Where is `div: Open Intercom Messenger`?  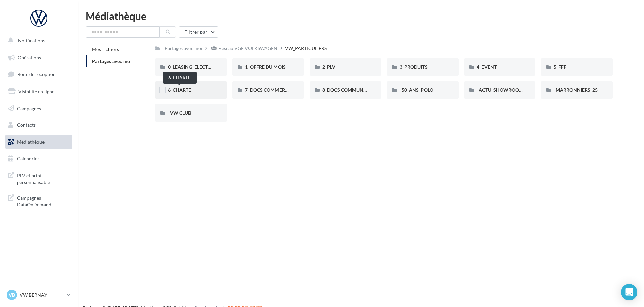 div: Open Intercom Messenger is located at coordinates (629, 292).